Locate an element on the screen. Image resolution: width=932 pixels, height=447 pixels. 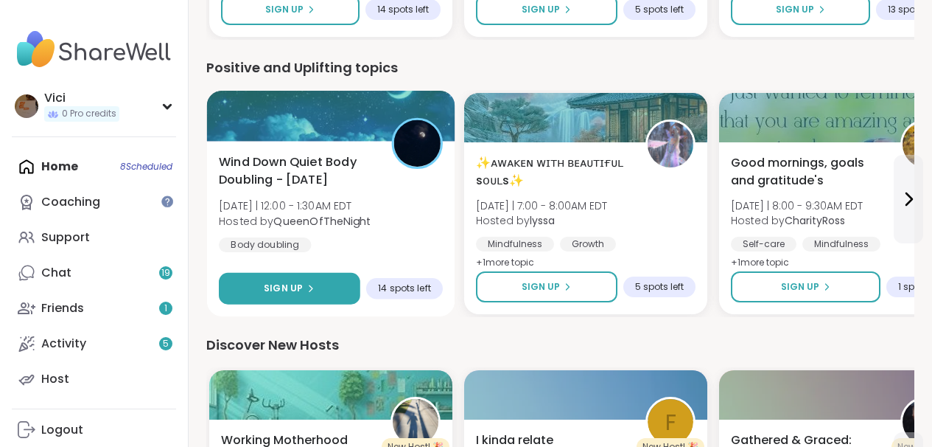
a: Host is located at coordinates (94, 379).